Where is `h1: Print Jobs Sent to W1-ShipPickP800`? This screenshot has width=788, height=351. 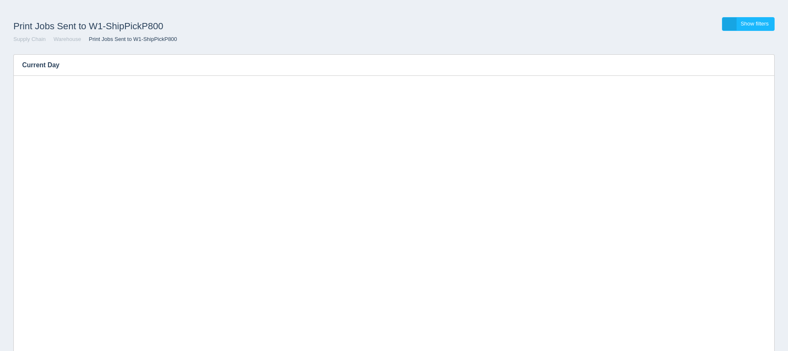
h1: Print Jobs Sent to W1-ShipPickP800 is located at coordinates (203, 26).